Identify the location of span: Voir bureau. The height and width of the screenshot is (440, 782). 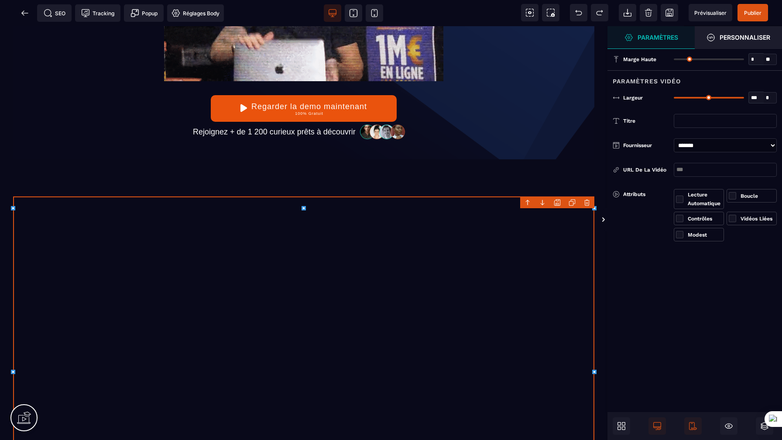
(333, 13).